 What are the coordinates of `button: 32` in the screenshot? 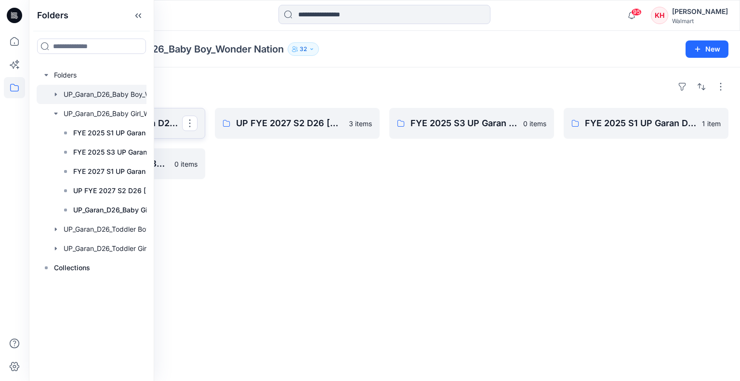 It's located at (303, 49).